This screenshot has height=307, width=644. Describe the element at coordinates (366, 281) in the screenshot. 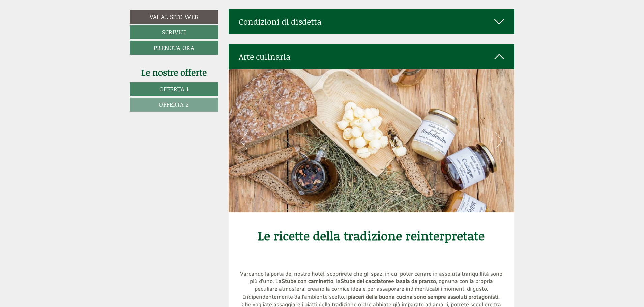

I see `strong: Stube del cacciatore` at that location.